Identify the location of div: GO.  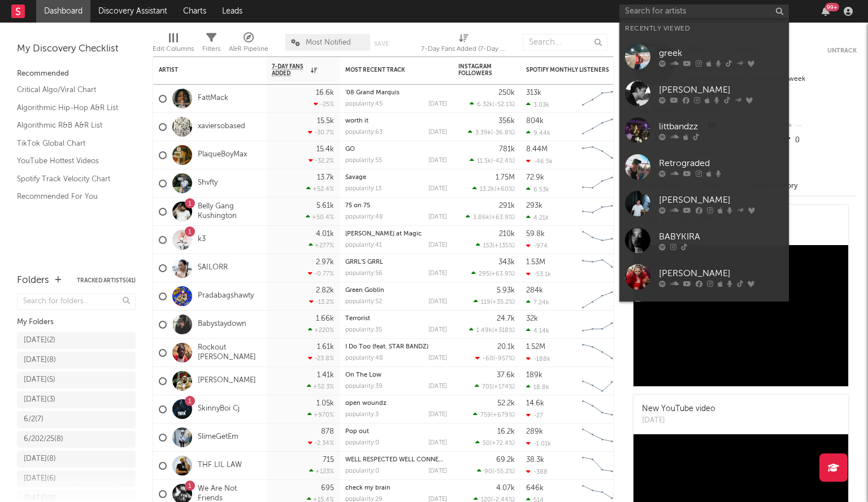
(396, 149).